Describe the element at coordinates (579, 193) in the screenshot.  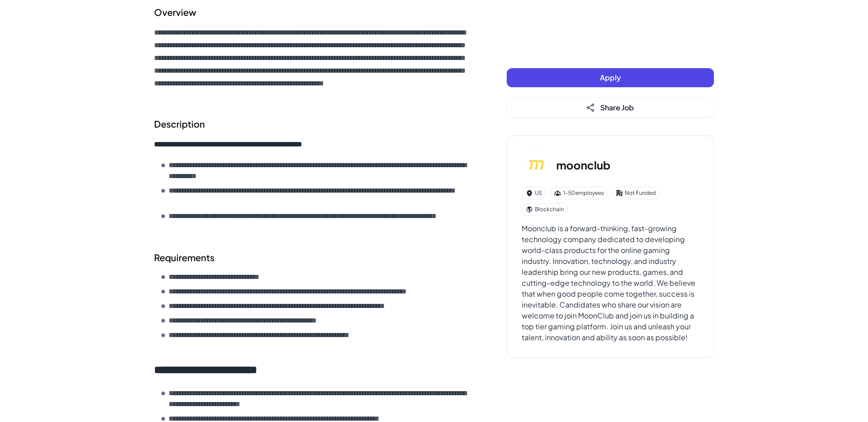
I see `div: 1-50 employees` at that location.